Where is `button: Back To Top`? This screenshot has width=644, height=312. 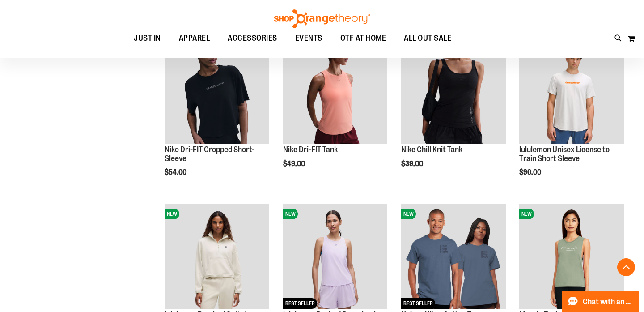
button: Back To Top is located at coordinates (627, 267).